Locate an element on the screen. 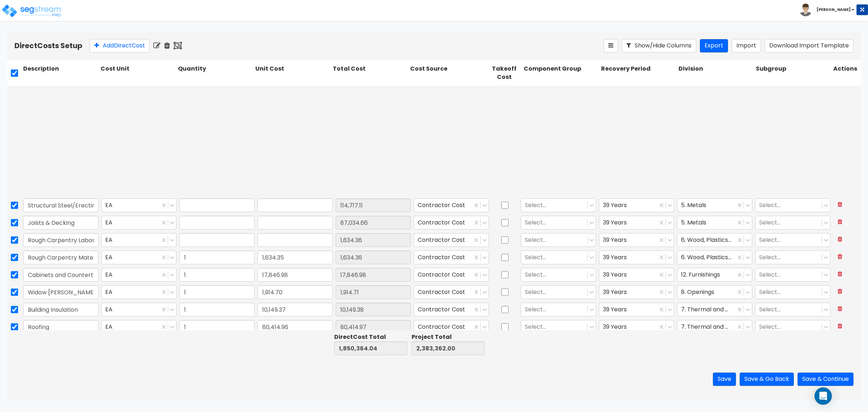 This screenshot has width=868, height=412. div: Component Group is located at coordinates (561, 73).